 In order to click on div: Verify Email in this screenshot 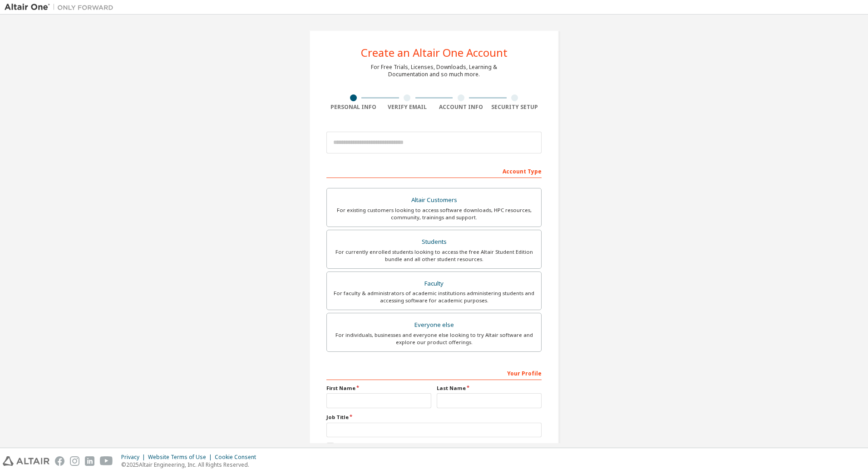, I will do `click(407, 107)`.